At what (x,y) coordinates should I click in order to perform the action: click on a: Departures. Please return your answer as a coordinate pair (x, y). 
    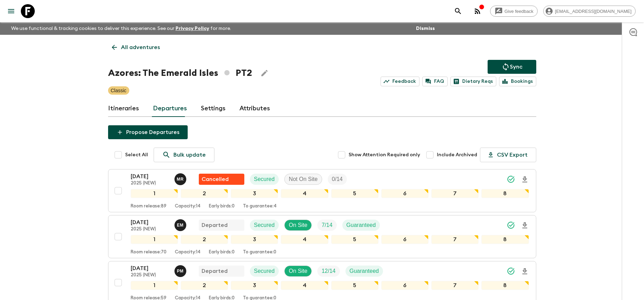
    Looking at the image, I should click on (170, 108).